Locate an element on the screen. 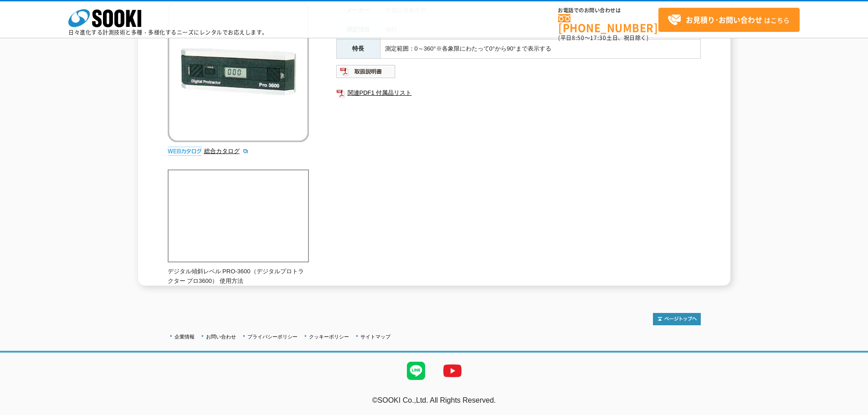 The height and width of the screenshot is (415, 868). a: テストMail is located at coordinates (850, 410).